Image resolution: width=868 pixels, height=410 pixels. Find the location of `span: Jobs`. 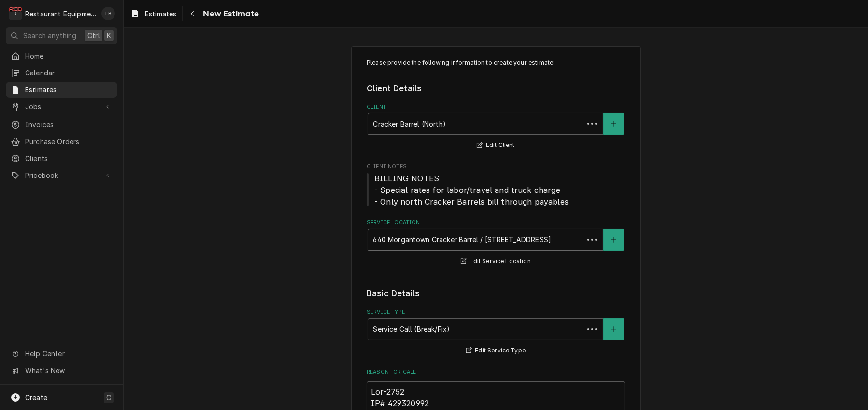

span: Jobs is located at coordinates (62, 106).